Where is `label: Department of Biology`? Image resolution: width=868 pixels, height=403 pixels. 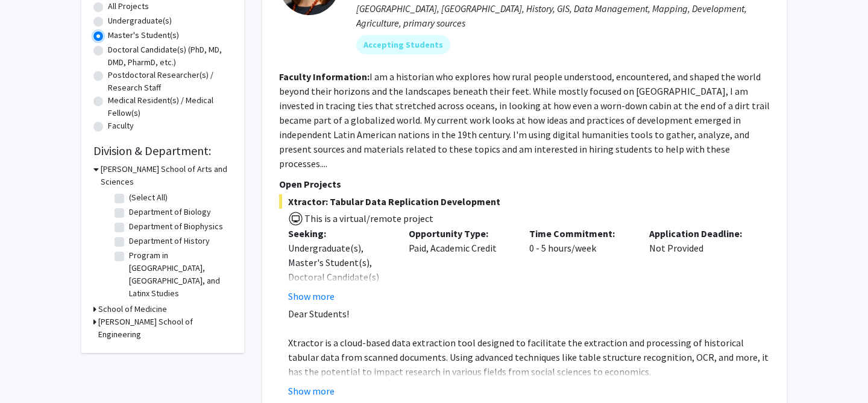
label: Department of Biology is located at coordinates (170, 212).